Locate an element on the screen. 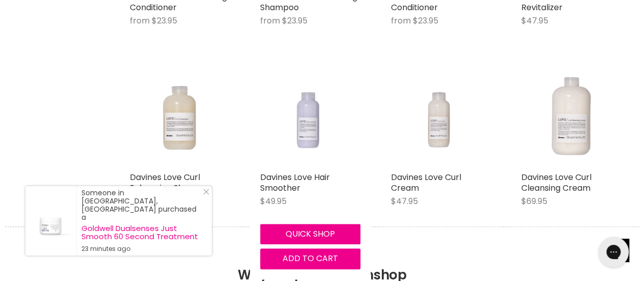 This screenshot has height=281, width=644. svg: Close Icon is located at coordinates (206, 191).